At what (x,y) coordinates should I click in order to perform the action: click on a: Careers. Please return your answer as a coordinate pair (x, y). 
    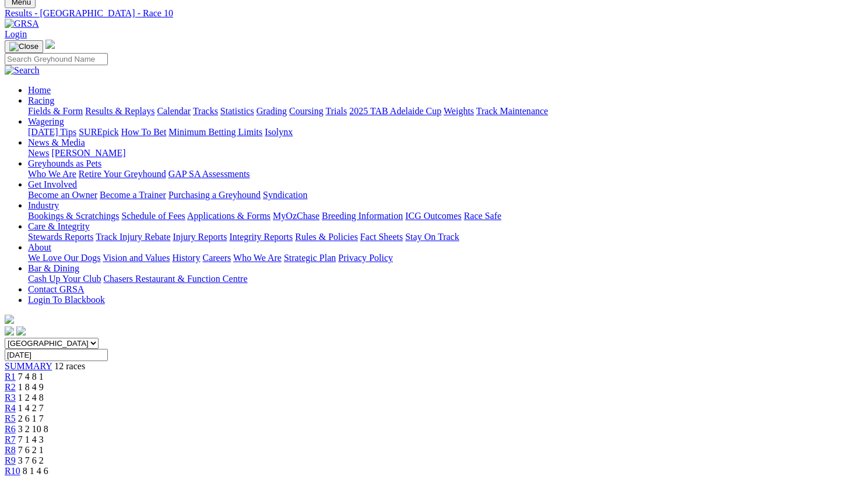
    Looking at the image, I should click on (216, 257).